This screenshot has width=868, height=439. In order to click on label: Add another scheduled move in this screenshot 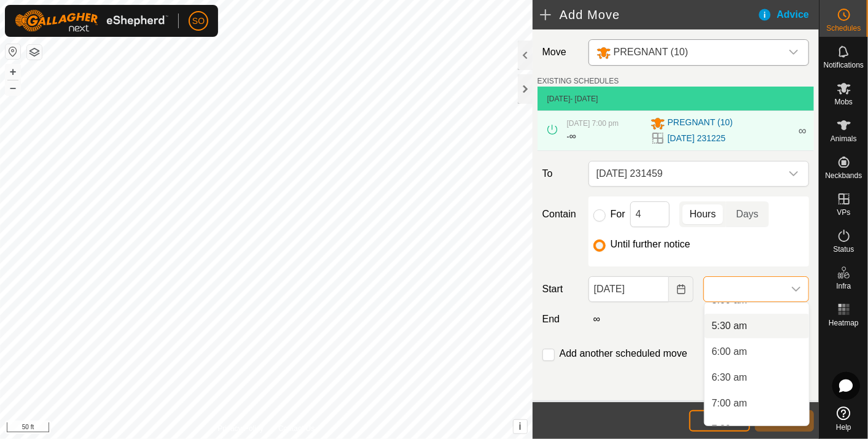, I will do `click(623, 353)`.